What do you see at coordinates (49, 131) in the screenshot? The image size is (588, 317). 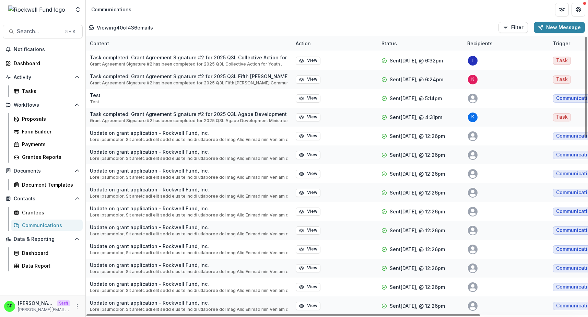 I see `div: Form Builder` at bounding box center [49, 131].